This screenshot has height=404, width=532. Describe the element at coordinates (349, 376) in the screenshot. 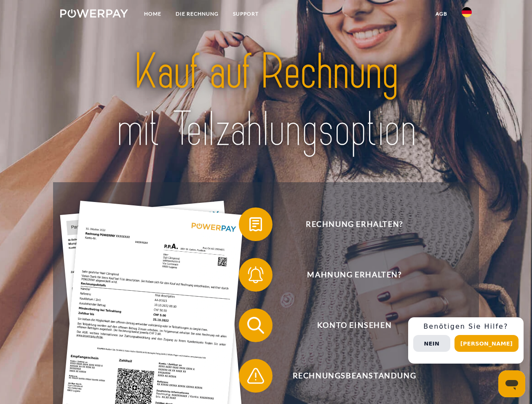

I see `a: Rechnungsbeanstandung` at that location.